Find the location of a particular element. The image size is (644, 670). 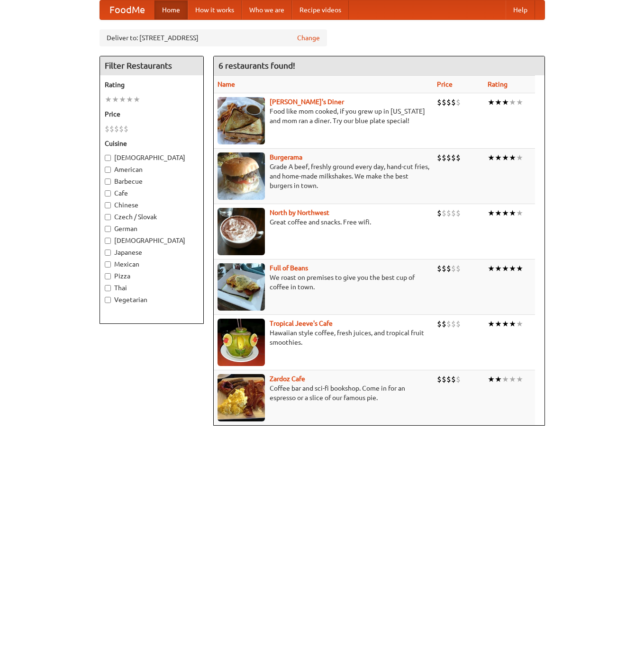

a: Tropical Jeeve's Cafe is located at coordinates (301, 323).